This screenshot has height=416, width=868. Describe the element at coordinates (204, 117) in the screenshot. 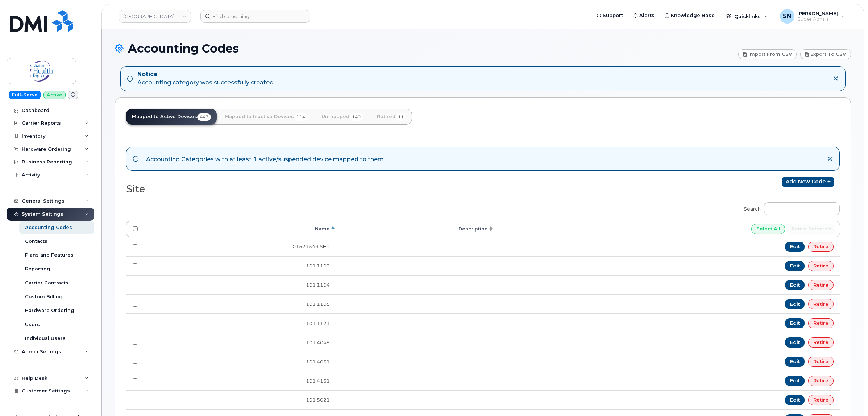

I see `span: 447` at that location.